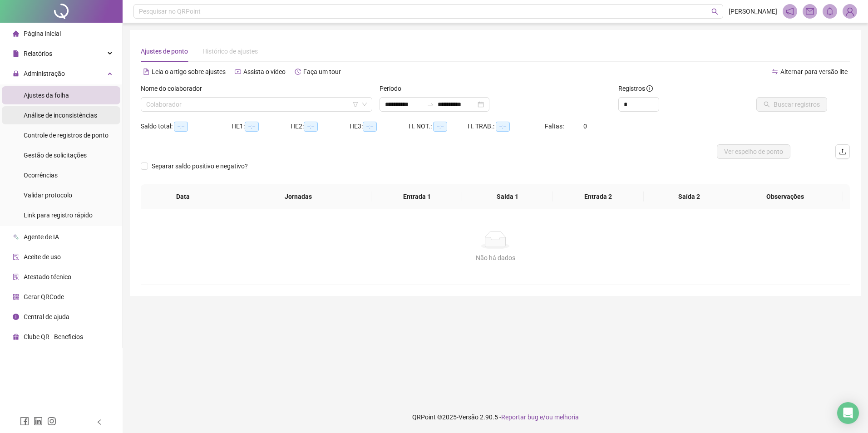  Describe the element at coordinates (53, 337) in the screenshot. I see `span: Clube QR - Beneficios` at that location.